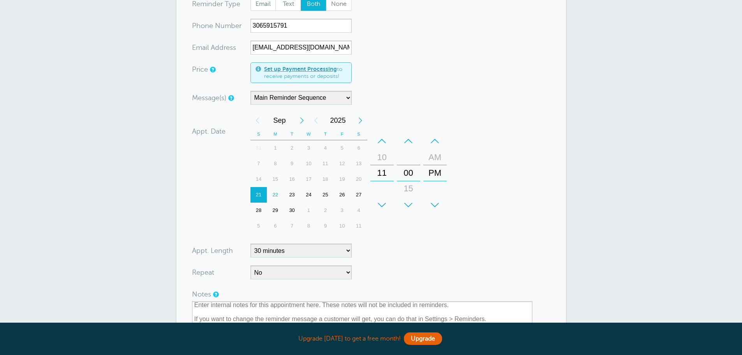  I want to click on div: 25, so click(325, 195).